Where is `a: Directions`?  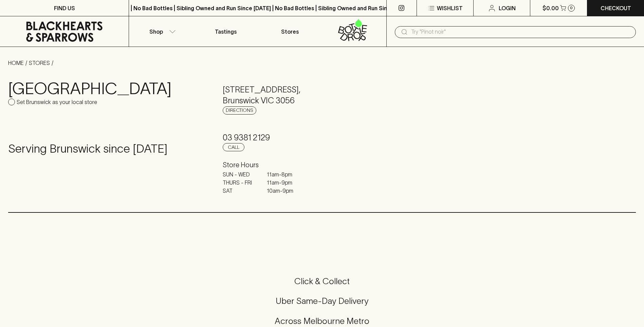
a: Directions is located at coordinates (239, 110).